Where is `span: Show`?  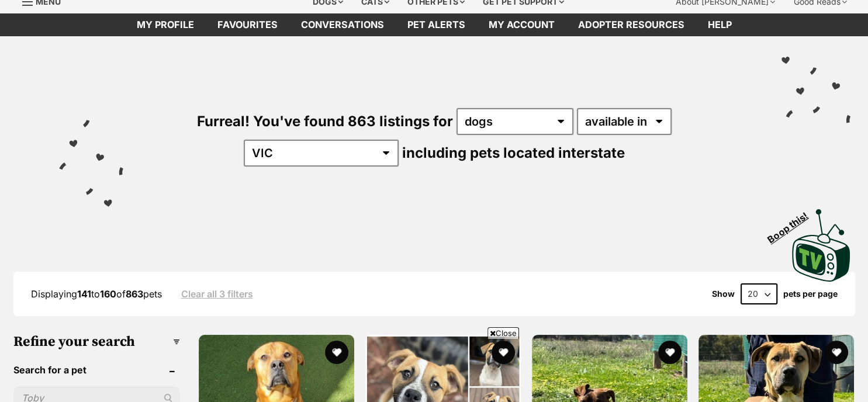 span: Show is located at coordinates (723, 294).